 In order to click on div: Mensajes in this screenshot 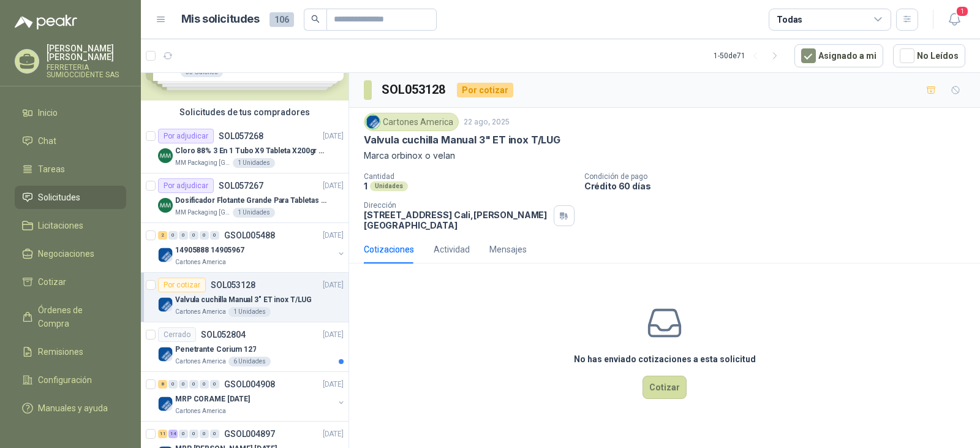, I will do `click(508, 249)`.